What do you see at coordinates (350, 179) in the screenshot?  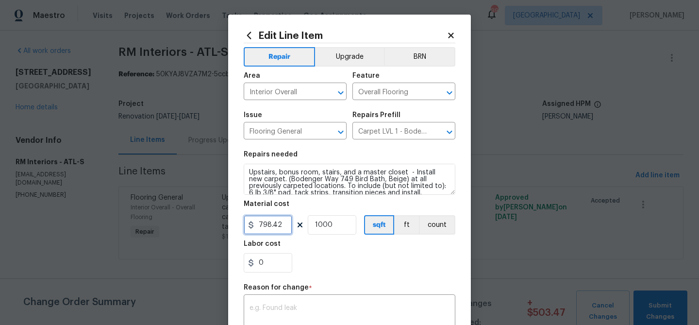 I see `textarea: Upstairs, bonus room, stairs, and a master closet - Install new carpet. (Bodenger Way 749 Bird Ba...` at bounding box center [350, 179].